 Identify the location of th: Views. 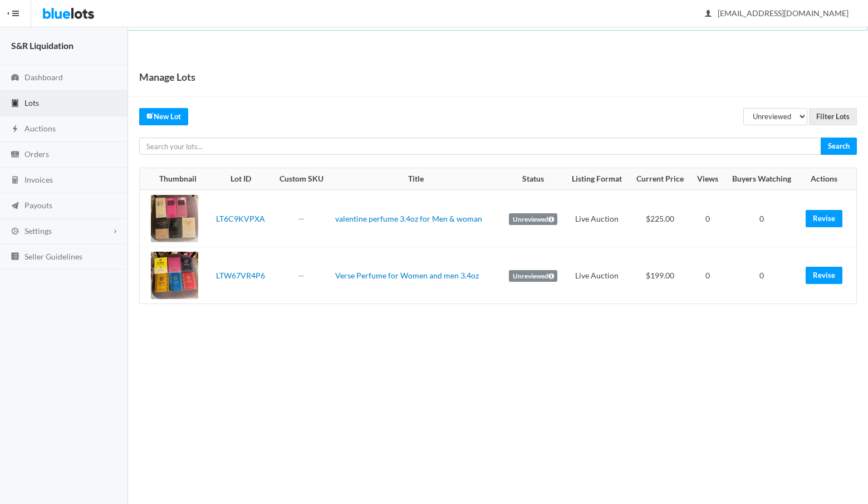
(707, 179).